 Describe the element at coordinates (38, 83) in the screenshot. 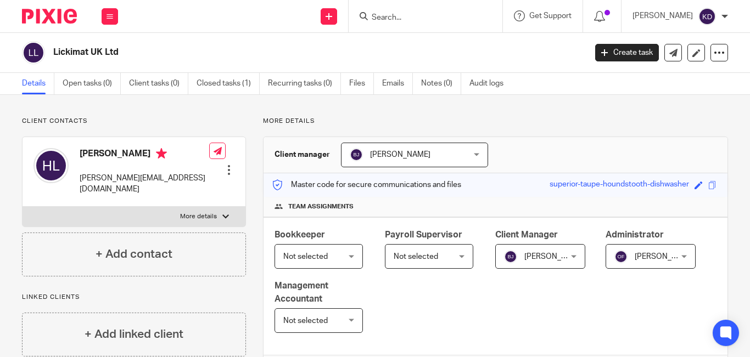

I see `a: Details` at that location.